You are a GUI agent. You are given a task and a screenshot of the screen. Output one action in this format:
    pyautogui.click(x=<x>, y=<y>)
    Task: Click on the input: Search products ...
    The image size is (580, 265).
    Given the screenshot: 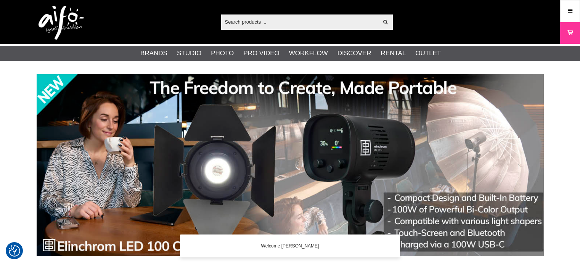 What is the action you would take?
    pyautogui.click(x=300, y=22)
    